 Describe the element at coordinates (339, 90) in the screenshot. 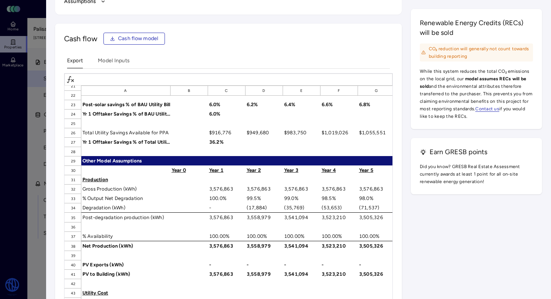

I see `div: F` at that location.